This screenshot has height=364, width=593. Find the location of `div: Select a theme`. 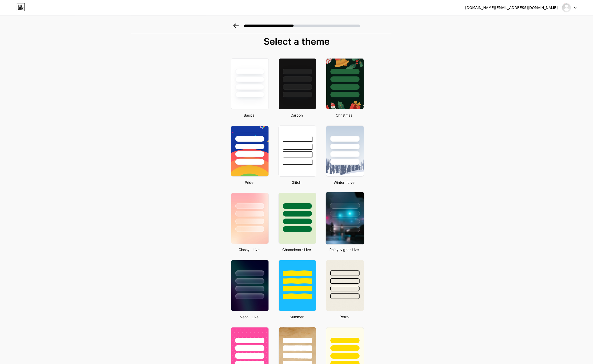

div: Select a theme is located at coordinates (297, 42).